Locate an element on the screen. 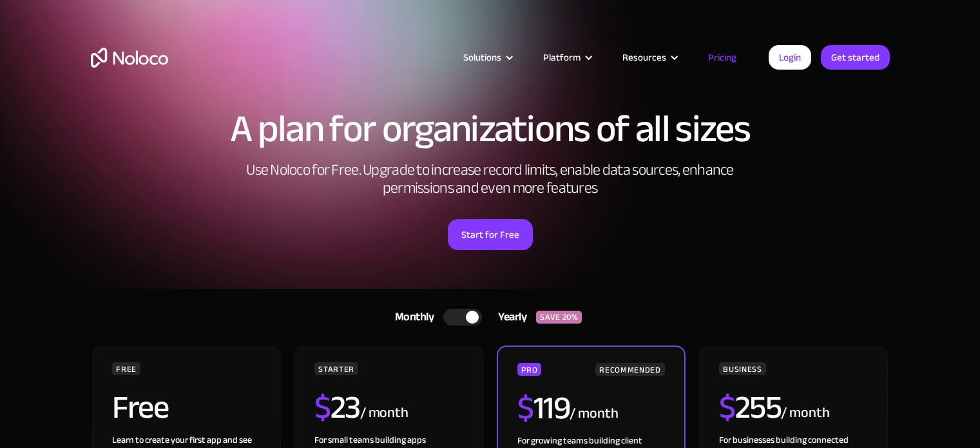 The width and height of the screenshot is (980, 448). div: FREE is located at coordinates (127, 369).